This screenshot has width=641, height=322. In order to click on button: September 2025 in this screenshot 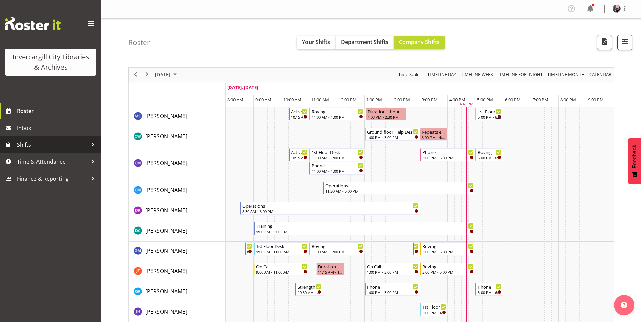, I will do `click(167, 74)`.